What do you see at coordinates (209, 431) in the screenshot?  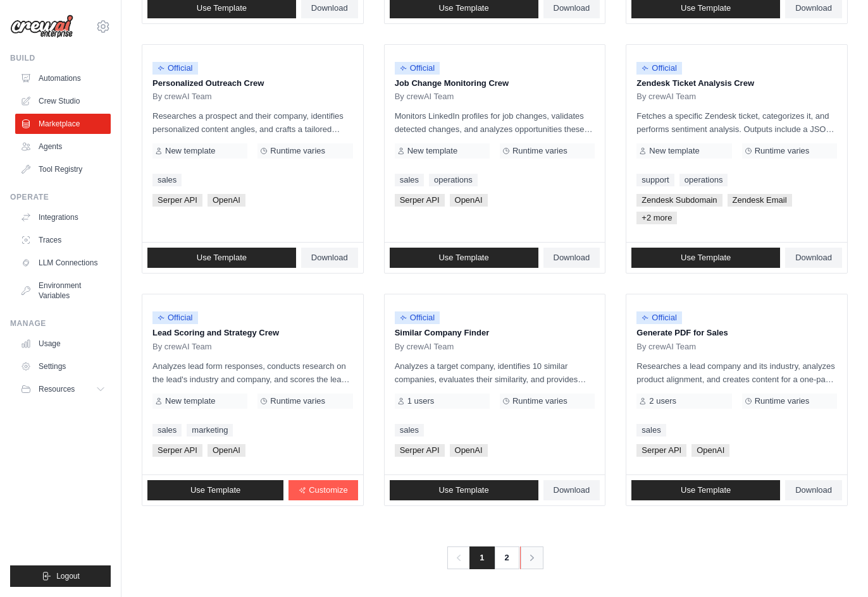 I see `a: marketing` at bounding box center [209, 431].